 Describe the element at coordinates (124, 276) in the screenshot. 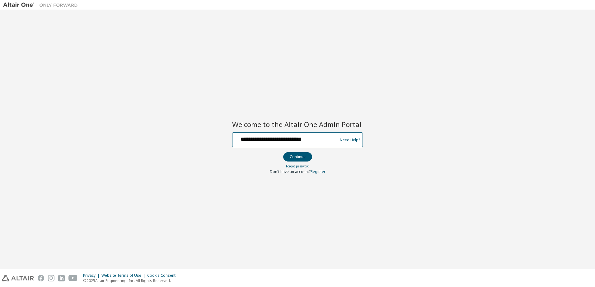

I see `div: Website Terms of Use` at that location.